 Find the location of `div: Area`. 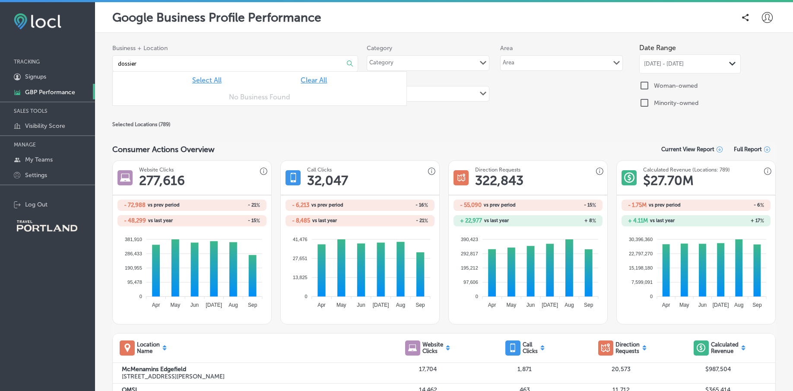

div: Area is located at coordinates (509, 64).